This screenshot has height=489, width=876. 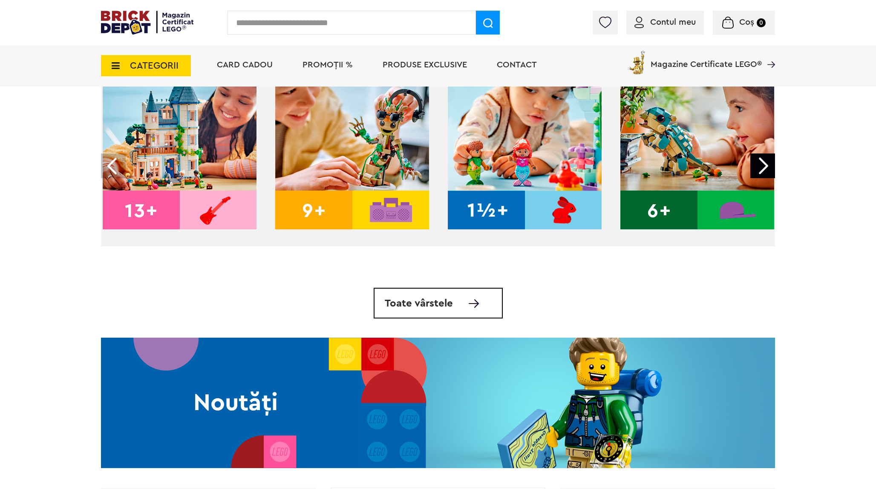 What do you see at coordinates (706, 59) in the screenshot?
I see `span: Magazine Certificate LEGO®` at bounding box center [706, 59].